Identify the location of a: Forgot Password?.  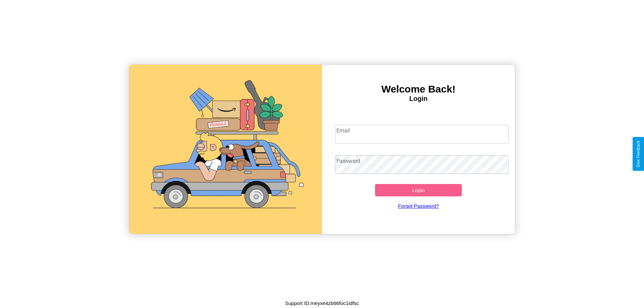
(418, 206).